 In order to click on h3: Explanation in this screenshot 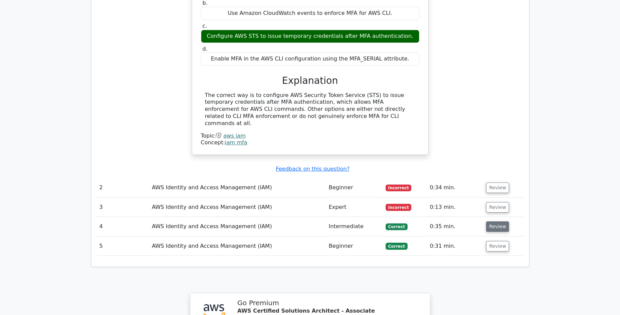, I will do `click(310, 81)`.